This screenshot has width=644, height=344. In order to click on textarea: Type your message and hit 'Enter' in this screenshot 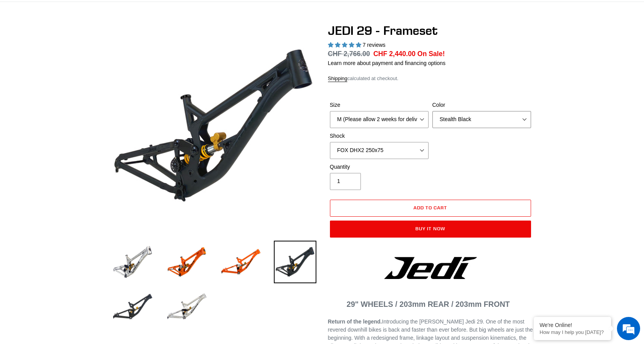, I will do `click(76, 225)`.